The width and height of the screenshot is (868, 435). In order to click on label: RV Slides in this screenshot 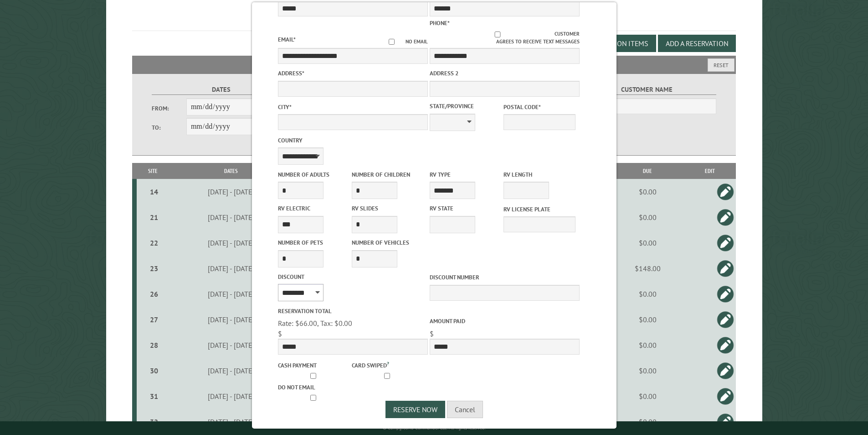, I will do `click(388, 208)`.